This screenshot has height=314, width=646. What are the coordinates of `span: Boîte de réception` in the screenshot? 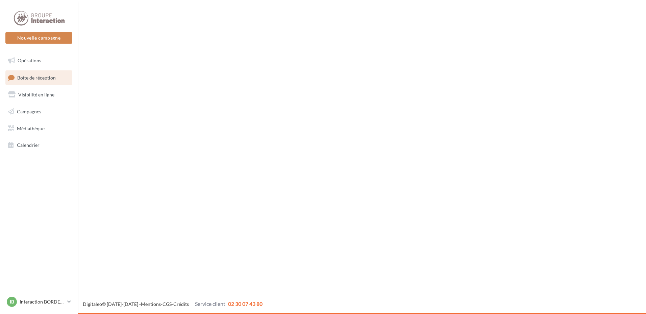 It's located at (37, 77).